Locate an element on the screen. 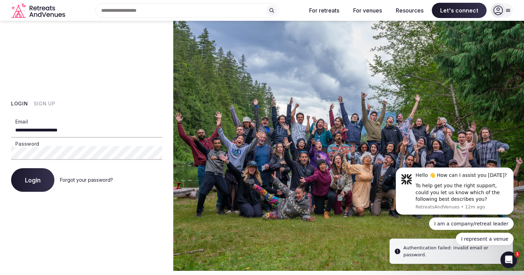 The height and width of the screenshot is (275, 524). span: Login is located at coordinates (33, 180).